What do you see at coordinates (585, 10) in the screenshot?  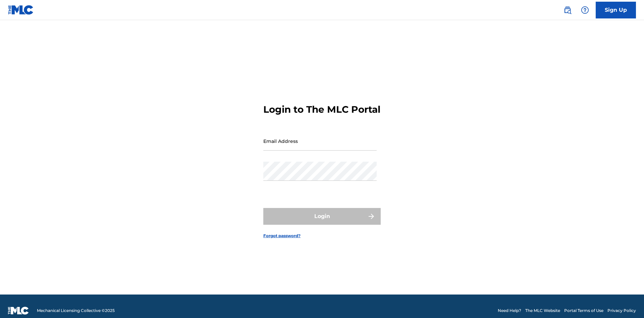 I see `div: Help` at bounding box center [585, 10].